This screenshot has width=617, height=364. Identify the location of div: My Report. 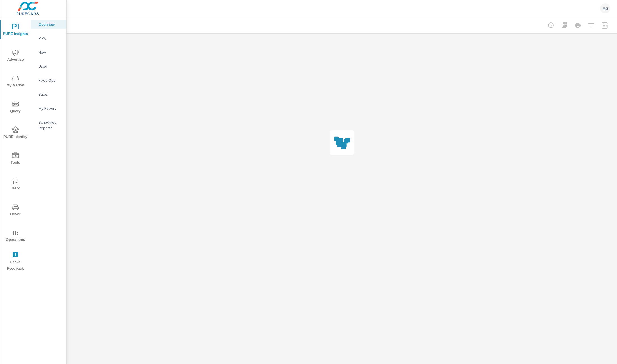
(48, 108).